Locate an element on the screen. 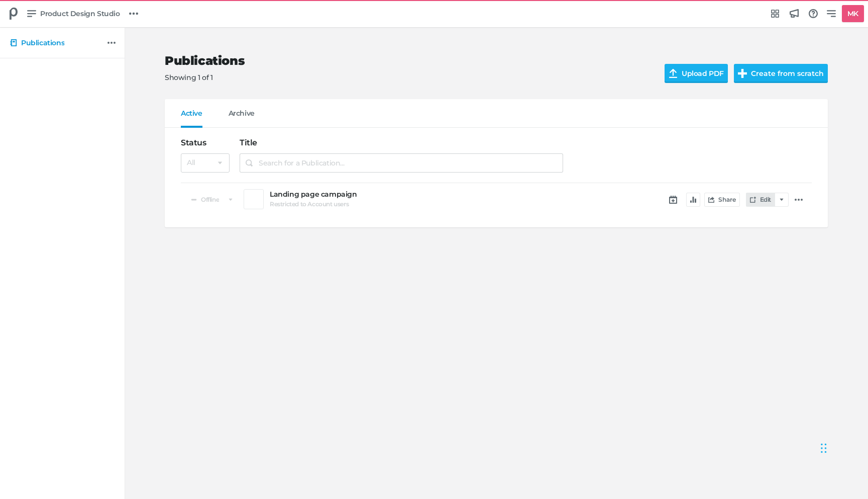 The width and height of the screenshot is (868, 499). a: Edit is located at coordinates (760, 199).